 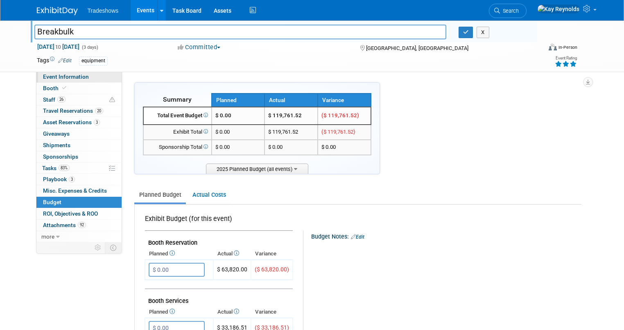 What do you see at coordinates (71, 122) in the screenshot?
I see `span: Asset Reservations` at bounding box center [71, 122].